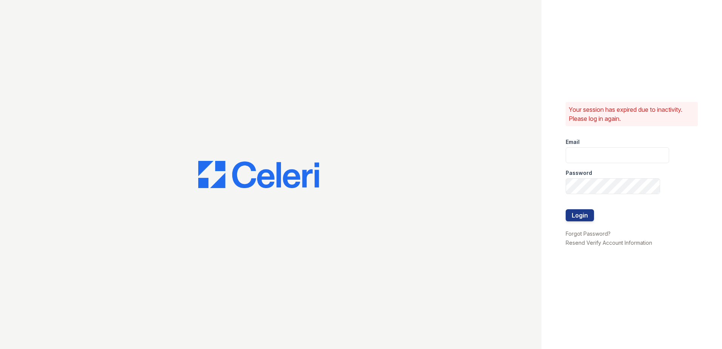 The height and width of the screenshot is (349, 722). What do you see at coordinates (609, 242) in the screenshot?
I see `a: Resend Verify Account Information` at bounding box center [609, 242].